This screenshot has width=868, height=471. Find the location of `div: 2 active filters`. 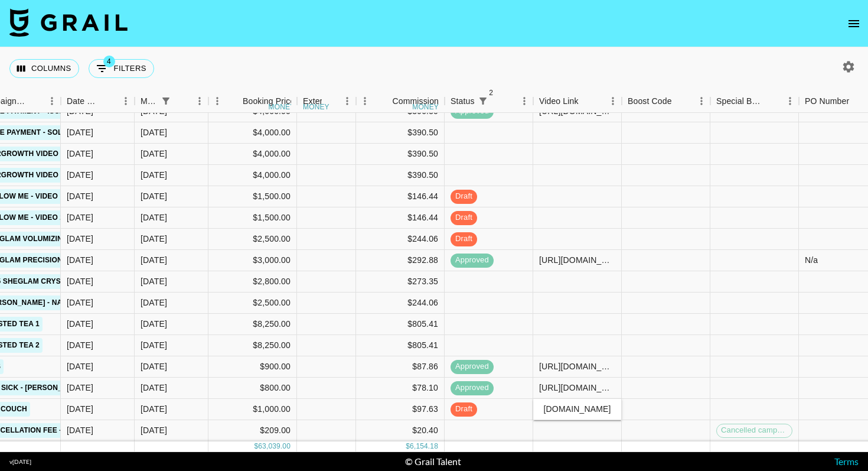

div: 2 active filters is located at coordinates (483, 101).